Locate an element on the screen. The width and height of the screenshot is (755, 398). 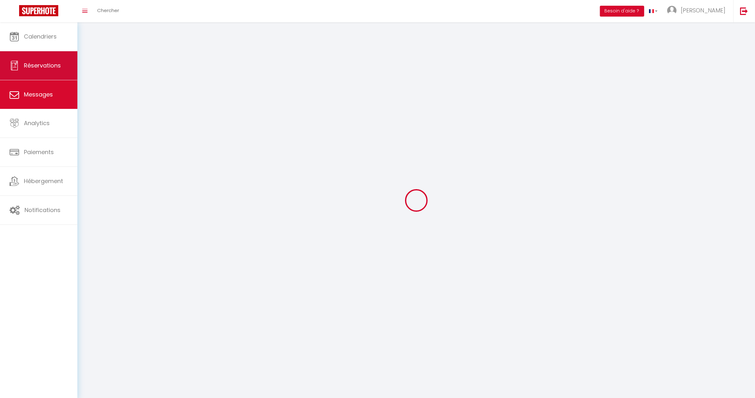
span: Calendriers is located at coordinates (40, 36).